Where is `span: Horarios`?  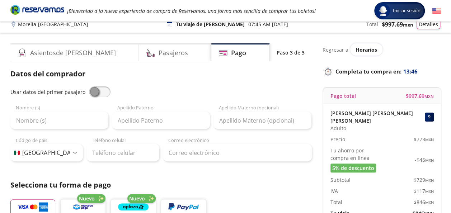
span: Horarios is located at coordinates (366, 49).